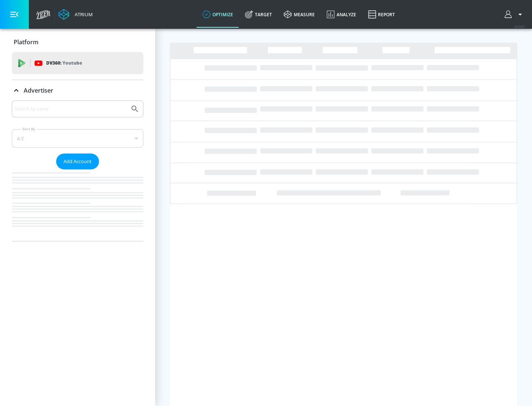 The height and width of the screenshot is (406, 532). Describe the element at coordinates (77, 162) in the screenshot. I see `span: Add Account` at that location.